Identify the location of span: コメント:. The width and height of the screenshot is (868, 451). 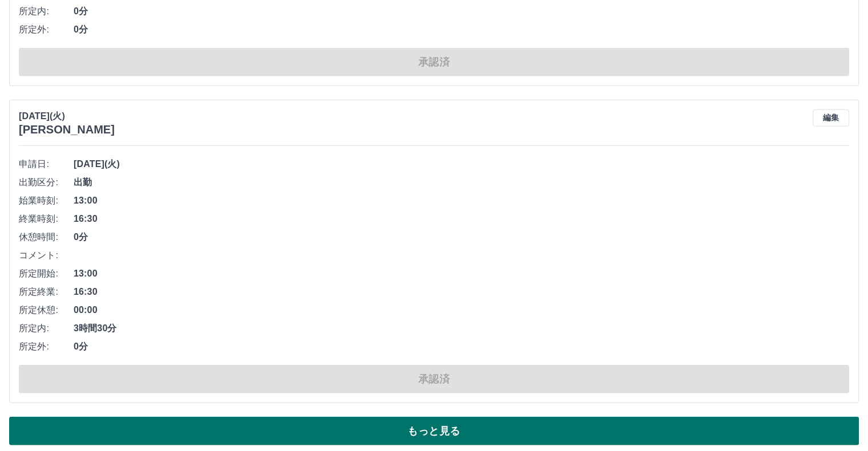
(46, 255).